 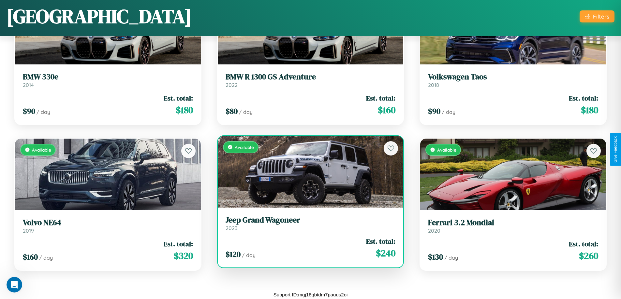 I want to click on a: Volvo NE642019, so click(x=108, y=226).